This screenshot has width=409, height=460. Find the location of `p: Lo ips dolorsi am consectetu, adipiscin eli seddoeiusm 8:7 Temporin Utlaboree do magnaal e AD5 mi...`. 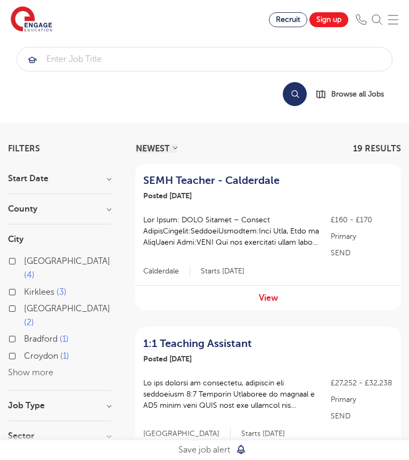

p: Lo ips dolorsi am consectetu, adipiscin eli seddoeiusm 8:7 Temporin Utlaboree do magnaal e AD5 mi... is located at coordinates (232, 394).